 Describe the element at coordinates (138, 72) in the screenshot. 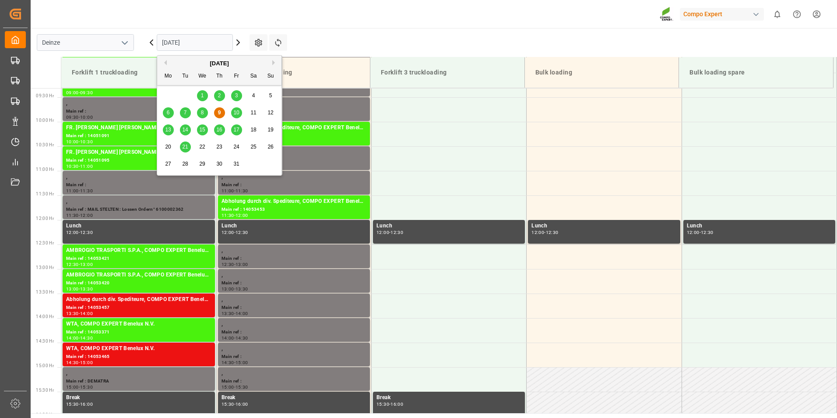

I see `div: Forklift 1 truckloading` at that location.